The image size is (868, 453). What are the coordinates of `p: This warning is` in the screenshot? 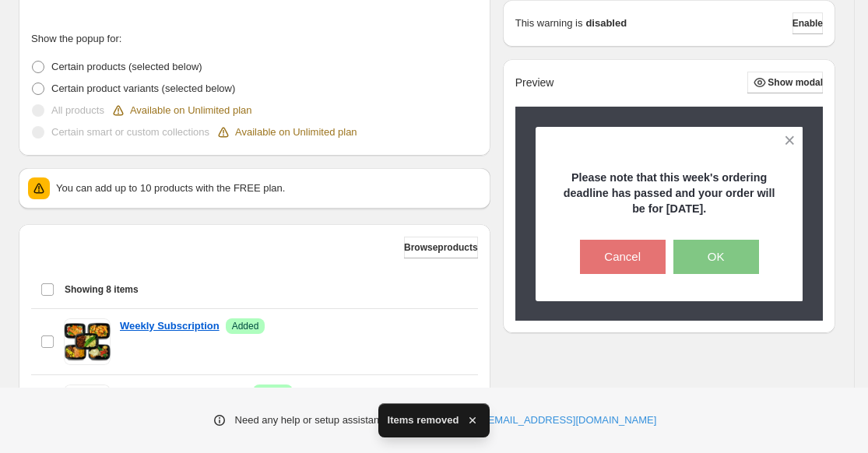 It's located at (549, 24).